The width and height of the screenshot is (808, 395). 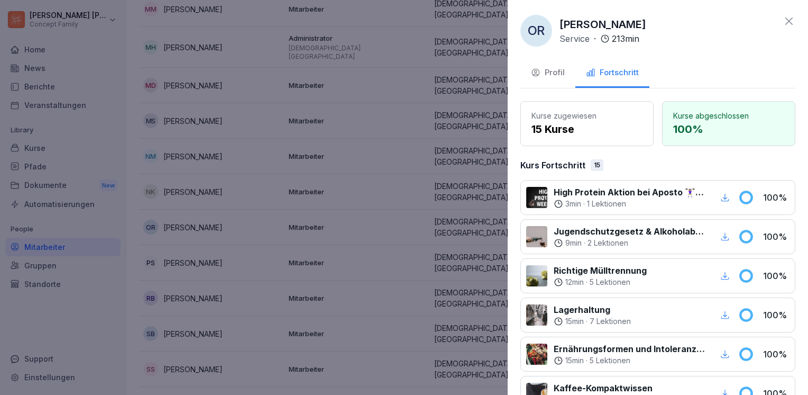 What do you see at coordinates (548, 72) in the screenshot?
I see `div: Profil` at bounding box center [548, 72].